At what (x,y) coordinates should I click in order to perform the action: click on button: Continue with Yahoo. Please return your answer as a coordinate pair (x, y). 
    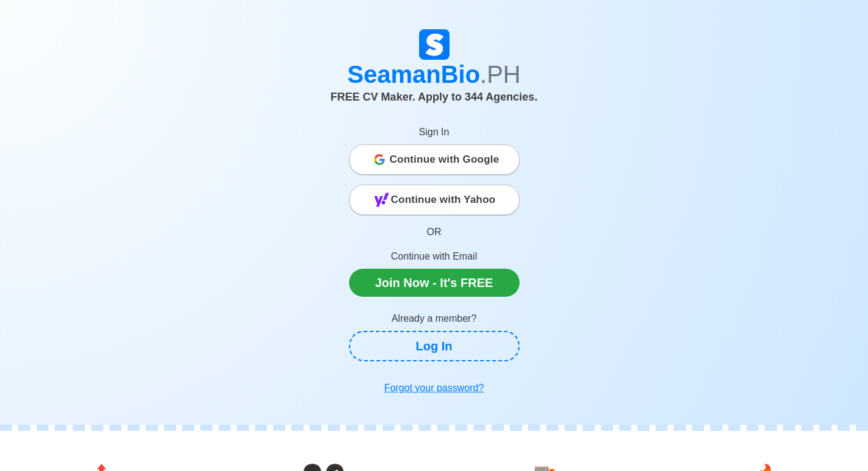
    Looking at the image, I should click on (434, 200).